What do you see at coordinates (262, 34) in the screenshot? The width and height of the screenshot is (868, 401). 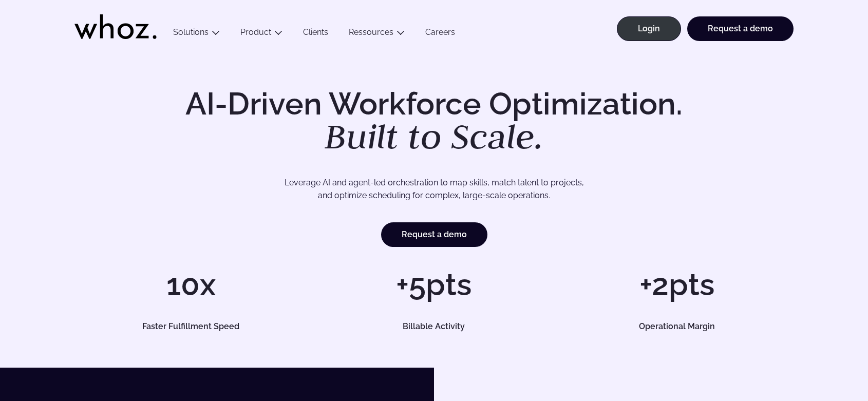 I see `button: Product` at bounding box center [262, 34].